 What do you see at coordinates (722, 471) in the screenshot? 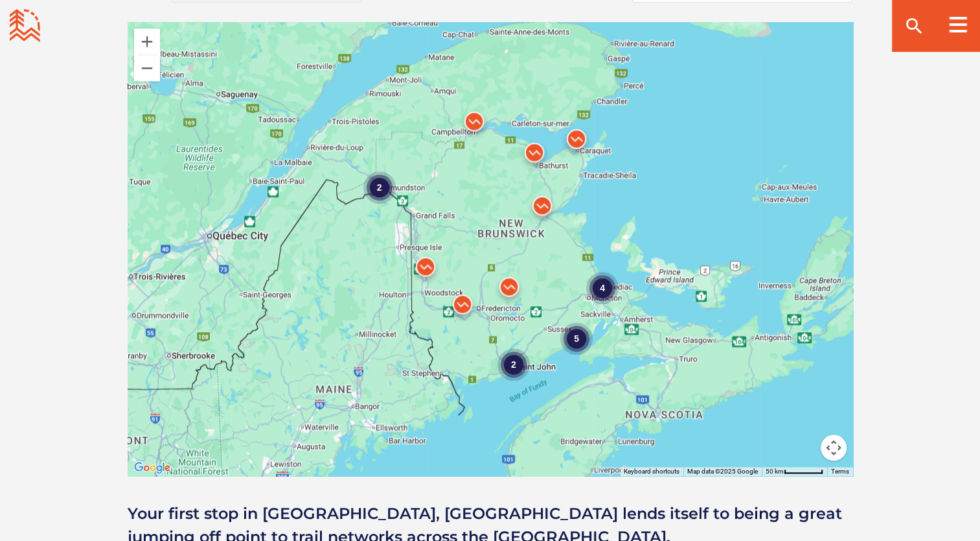
I see `span: Map data ©2025 Google` at bounding box center [722, 471].